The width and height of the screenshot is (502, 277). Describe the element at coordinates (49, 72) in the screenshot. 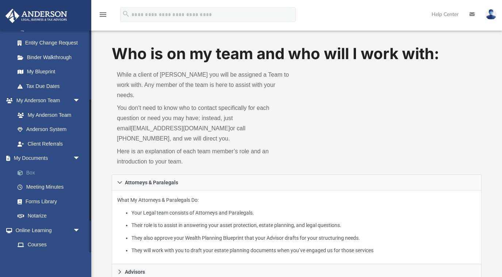

I see `a: My Blueprint` at that location.